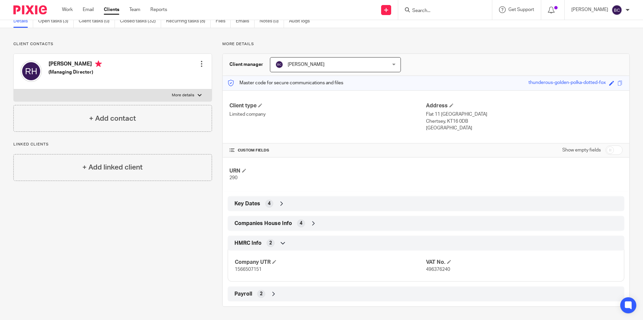 This screenshot has width=643, height=320. Describe the element at coordinates (245, 21) in the screenshot. I see `a: Emails` at that location.